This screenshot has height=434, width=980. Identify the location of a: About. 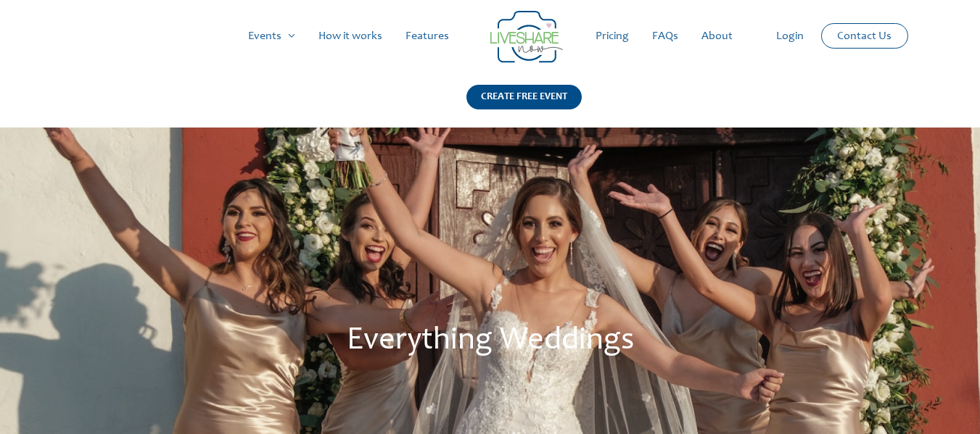
(717, 37).